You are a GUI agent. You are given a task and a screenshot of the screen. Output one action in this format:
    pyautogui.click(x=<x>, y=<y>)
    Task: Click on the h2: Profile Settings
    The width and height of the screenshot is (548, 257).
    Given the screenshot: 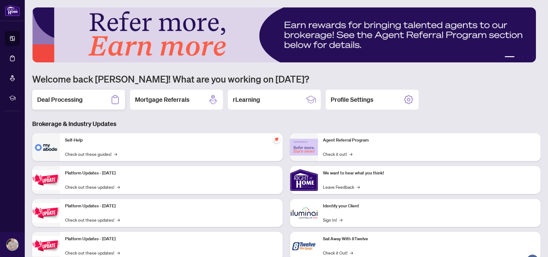 What is the action you would take?
    pyautogui.click(x=352, y=99)
    